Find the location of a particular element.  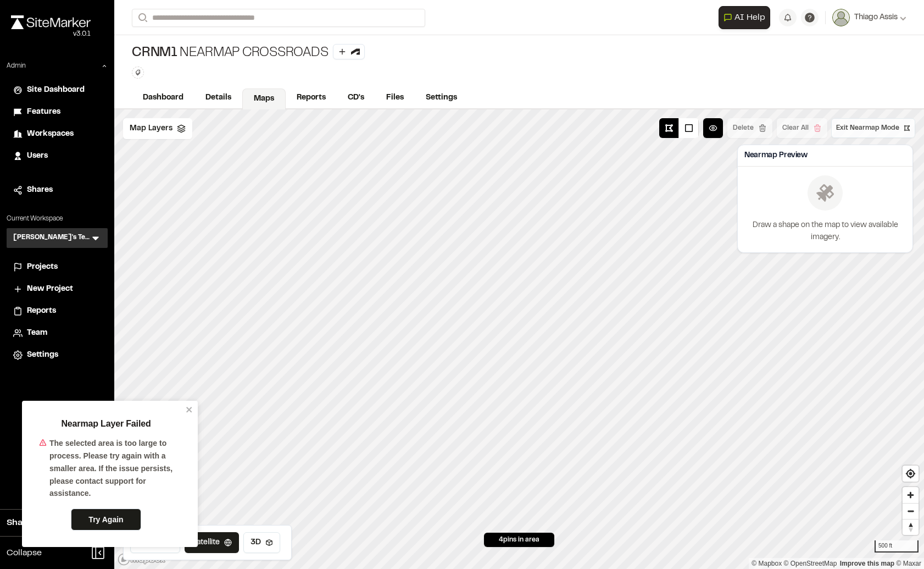

span: Find my location is located at coordinates (910, 473).